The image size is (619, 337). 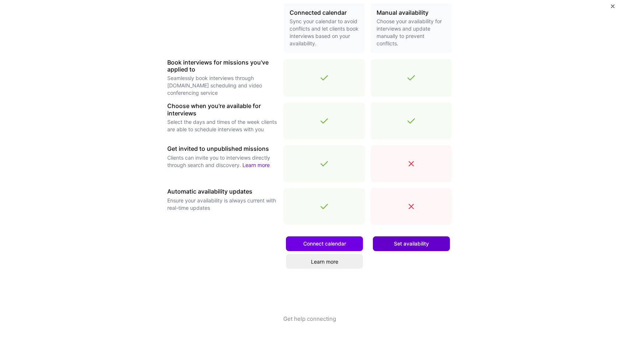 What do you see at coordinates (411, 244) in the screenshot?
I see `button: Set availability` at bounding box center [411, 244].